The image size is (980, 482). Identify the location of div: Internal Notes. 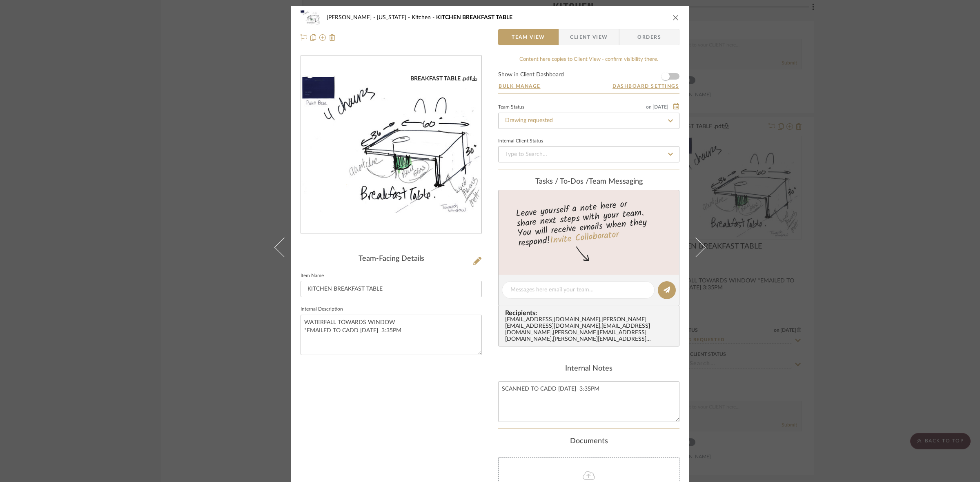
(589, 369).